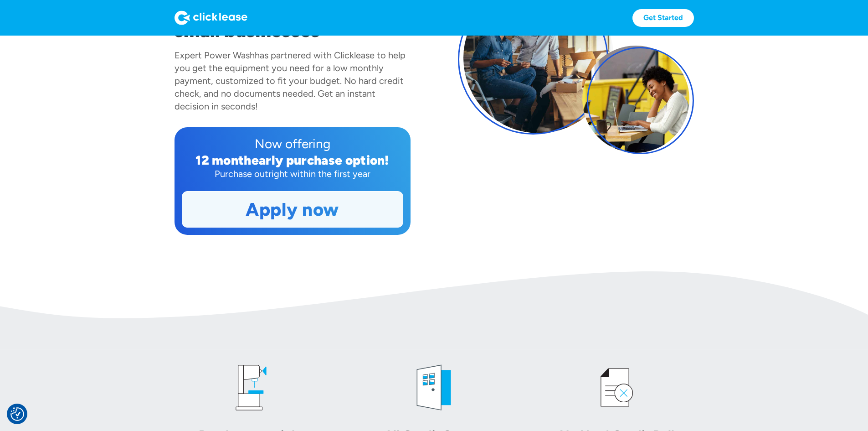 The width and height of the screenshot is (868, 431). I want to click on img: welcome icon, so click(434, 387).